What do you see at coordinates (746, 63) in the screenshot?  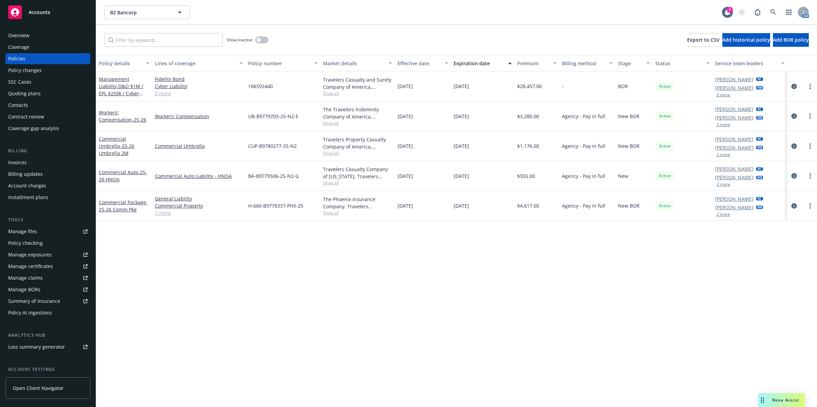 I see `div: Service team leaders` at bounding box center [746, 63].